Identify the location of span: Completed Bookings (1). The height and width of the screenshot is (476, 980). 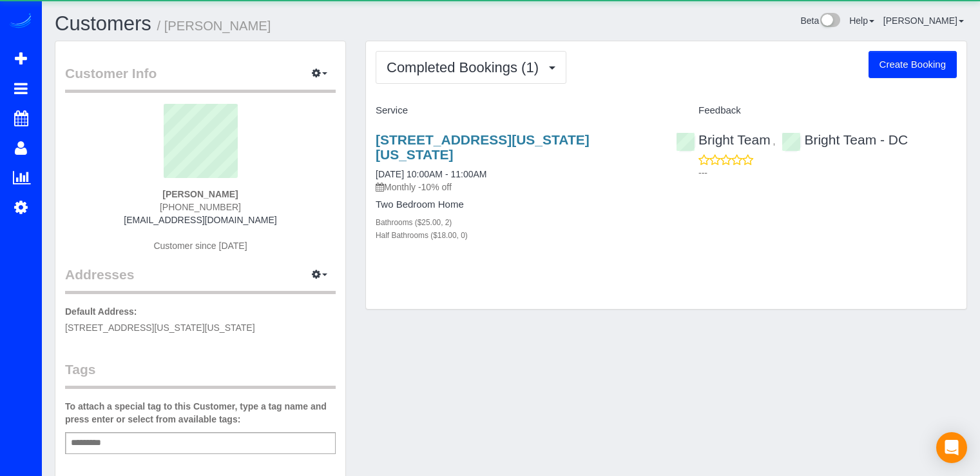
(466, 67).